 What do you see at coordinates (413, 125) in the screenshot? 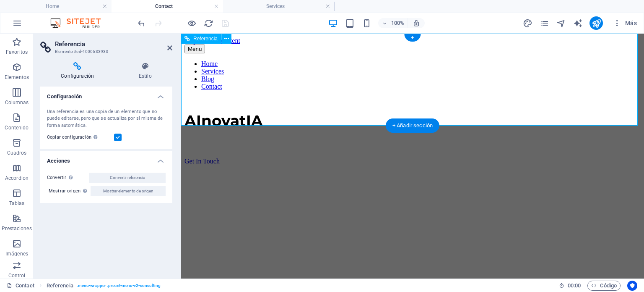
I see `div: + Añadir sección` at bounding box center [413, 125].